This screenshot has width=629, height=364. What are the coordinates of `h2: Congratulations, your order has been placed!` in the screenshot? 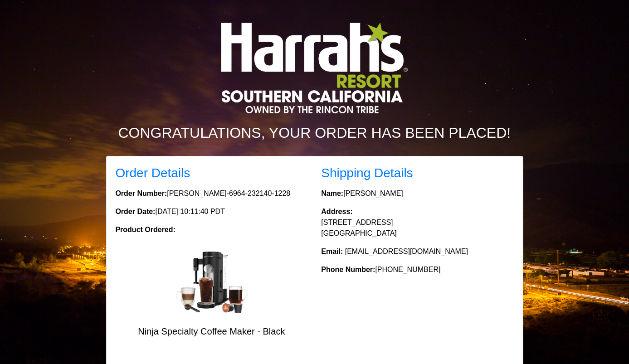 It's located at (315, 133).